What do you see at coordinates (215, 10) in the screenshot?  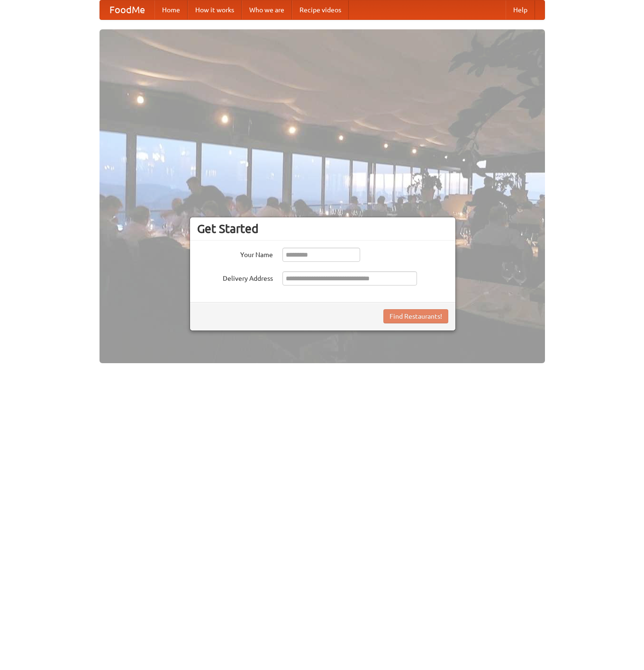 I see `a: How it works` at bounding box center [215, 10].